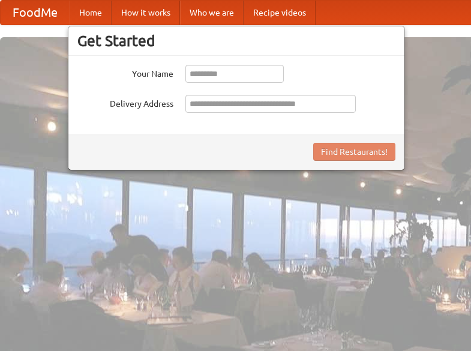  What do you see at coordinates (91, 13) in the screenshot?
I see `a: Home` at bounding box center [91, 13].